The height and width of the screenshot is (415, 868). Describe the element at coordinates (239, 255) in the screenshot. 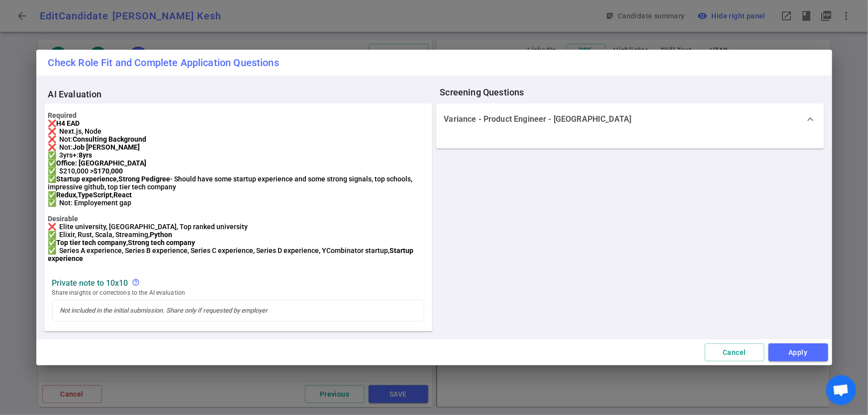

I see `div: ✅ Series A experience, Series B experience, Series C experience, Series D experience, YCombinator...` at that location.